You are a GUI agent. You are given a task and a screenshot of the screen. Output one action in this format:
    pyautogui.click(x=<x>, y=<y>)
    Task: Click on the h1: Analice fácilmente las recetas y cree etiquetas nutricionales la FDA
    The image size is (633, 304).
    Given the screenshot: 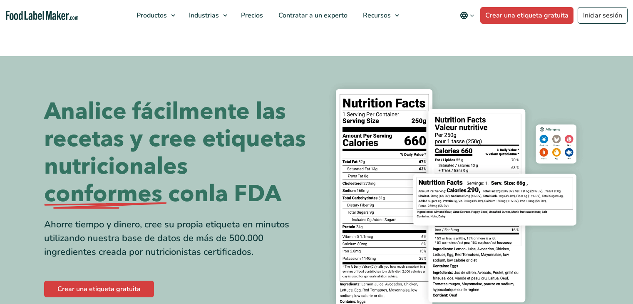 What is the action you would take?
    pyautogui.click(x=177, y=153)
    